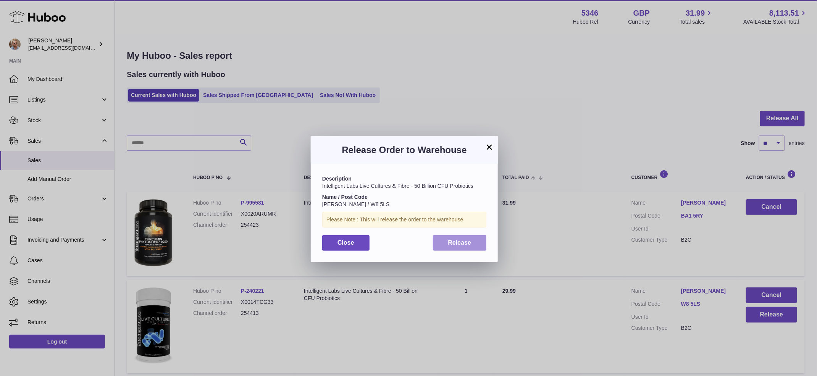  What do you see at coordinates (346, 242) in the screenshot?
I see `span: Close` at bounding box center [346, 242].